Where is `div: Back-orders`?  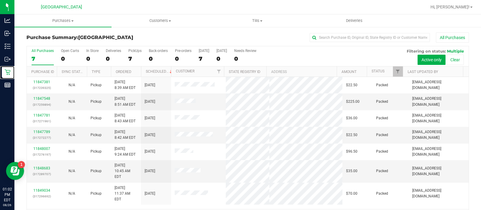 div: Back-orders is located at coordinates (158, 51).